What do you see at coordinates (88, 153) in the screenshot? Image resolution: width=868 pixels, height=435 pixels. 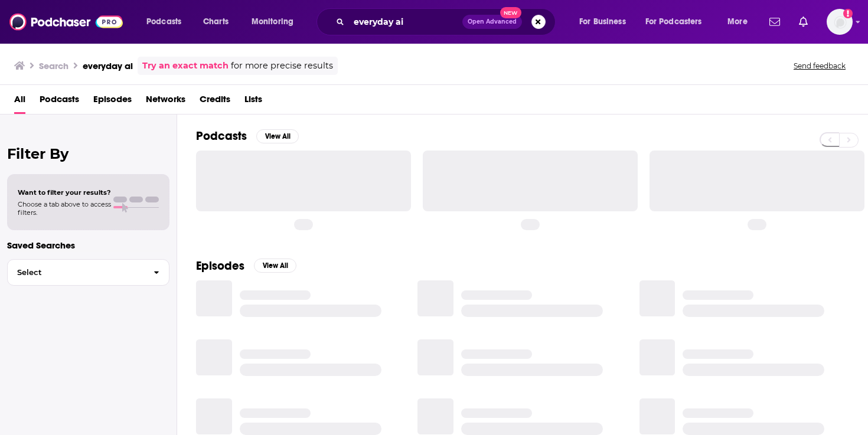 I see `h2: Filter By` at bounding box center [88, 153].